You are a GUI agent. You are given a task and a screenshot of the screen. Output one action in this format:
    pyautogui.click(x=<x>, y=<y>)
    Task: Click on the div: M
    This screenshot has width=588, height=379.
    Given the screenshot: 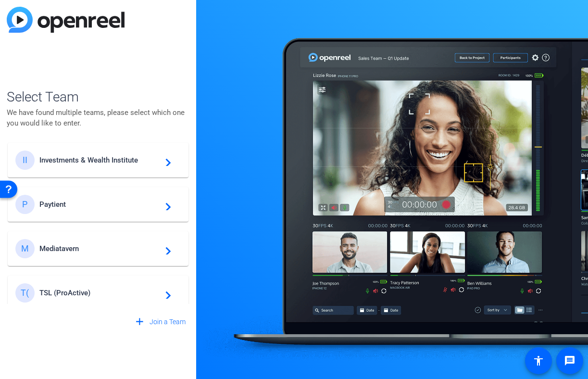 What is the action you would take?
    pyautogui.click(x=25, y=249)
    